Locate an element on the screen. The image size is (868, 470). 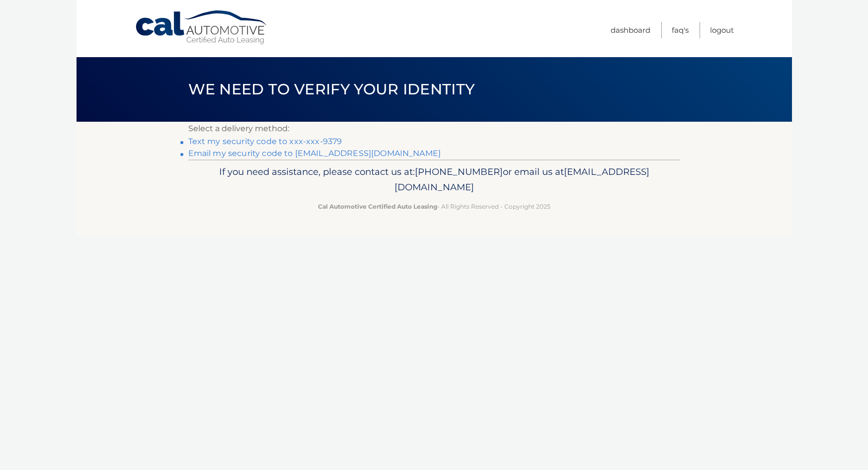
a: Cal Automotive is located at coordinates (202, 27).